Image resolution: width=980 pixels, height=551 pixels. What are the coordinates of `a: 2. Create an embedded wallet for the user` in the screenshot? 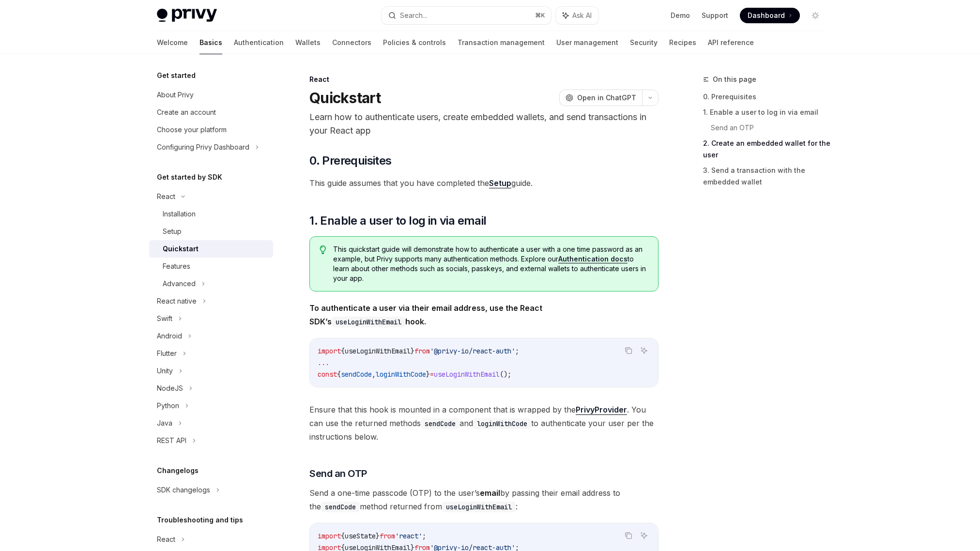 It's located at (767, 149).